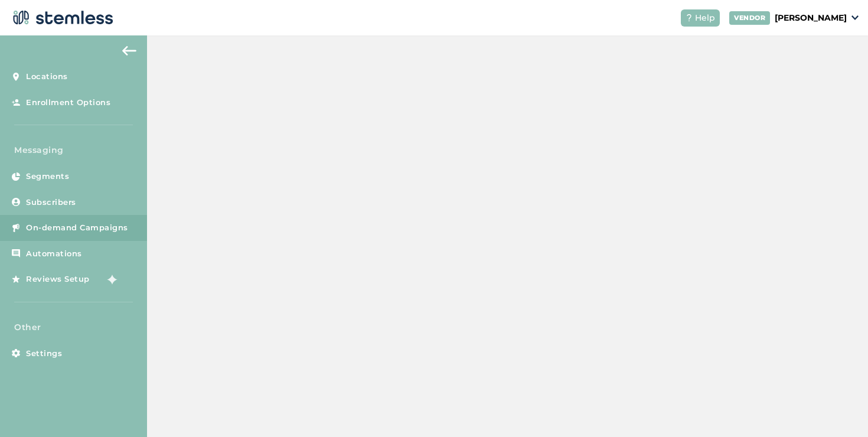 The height and width of the screenshot is (437, 868). Describe the element at coordinates (77, 228) in the screenshot. I see `span: On-demand Campaigns` at that location.